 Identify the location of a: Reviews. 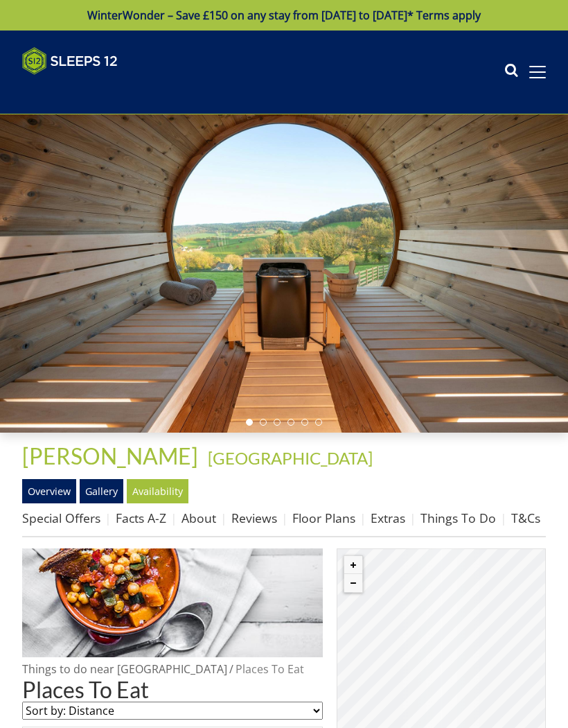
(254, 518).